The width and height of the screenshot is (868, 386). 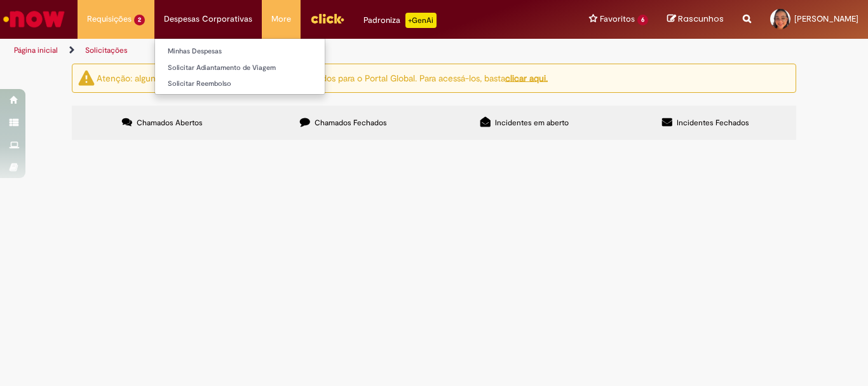 What do you see at coordinates (207, 19) in the screenshot?
I see `span: Despesas Corporativas` at bounding box center [207, 19].